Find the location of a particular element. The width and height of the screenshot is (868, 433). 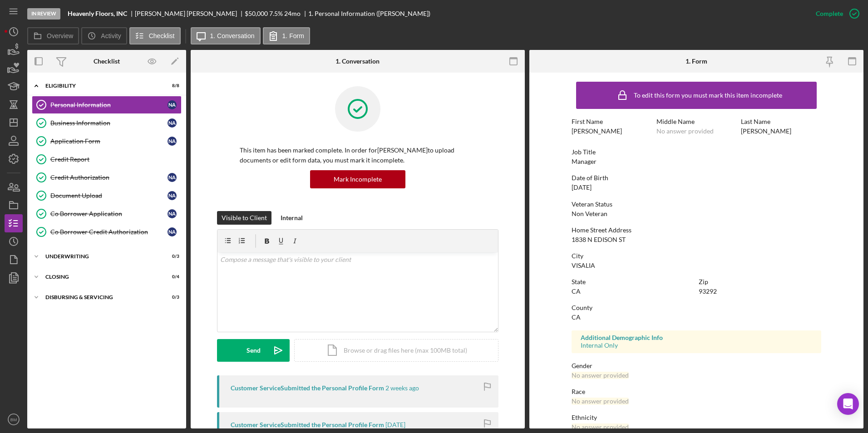

div: 1. Form is located at coordinates (697, 61).